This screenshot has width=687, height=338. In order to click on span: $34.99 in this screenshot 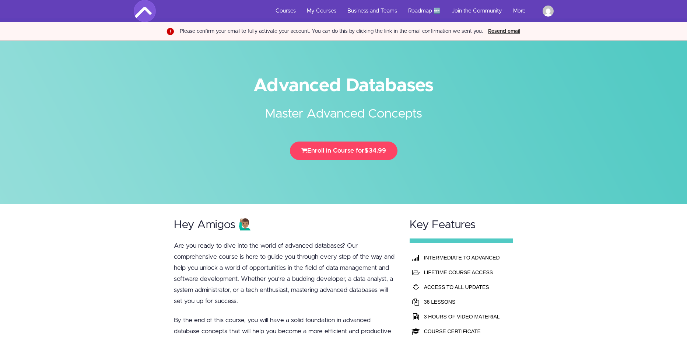, I will do `click(375, 150)`.